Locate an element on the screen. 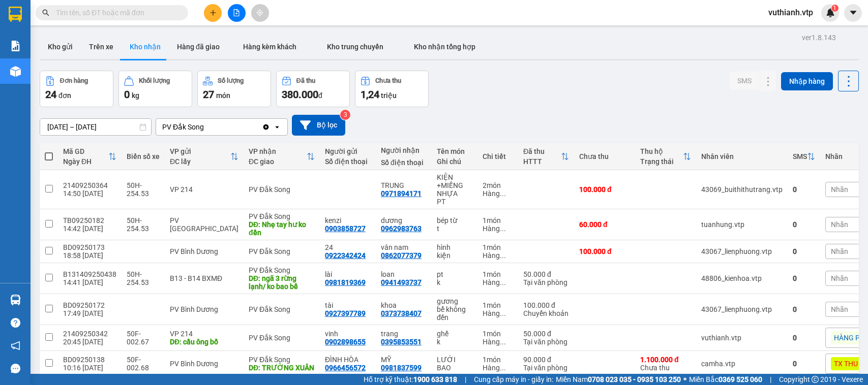 The width and height of the screenshot is (868, 385). div: Ngày ĐH is located at coordinates (85, 162).